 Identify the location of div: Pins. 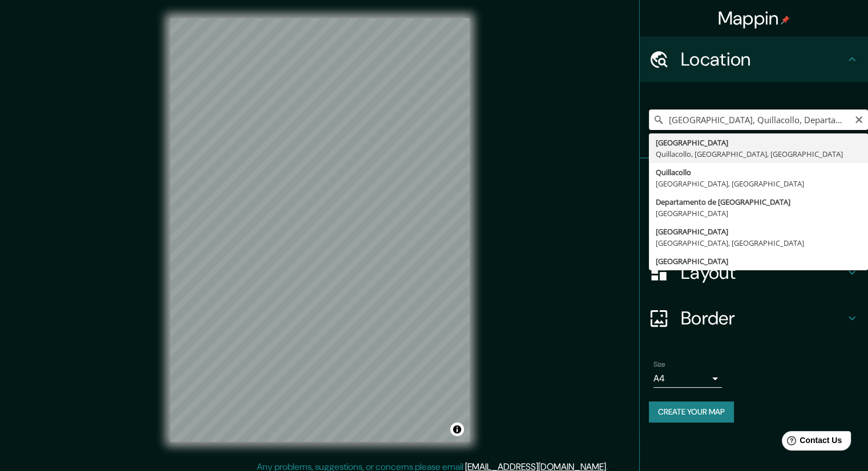
(754, 181).